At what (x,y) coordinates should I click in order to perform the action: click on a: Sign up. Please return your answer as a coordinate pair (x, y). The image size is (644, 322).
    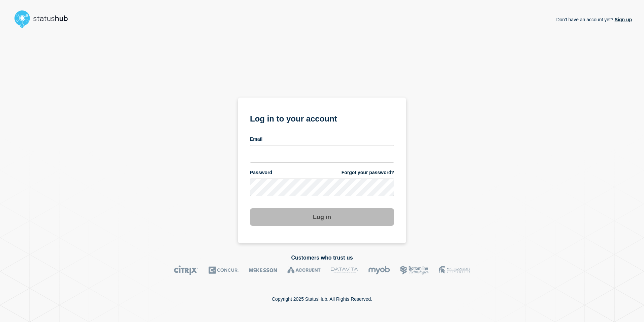
    Looking at the image, I should click on (622, 20).